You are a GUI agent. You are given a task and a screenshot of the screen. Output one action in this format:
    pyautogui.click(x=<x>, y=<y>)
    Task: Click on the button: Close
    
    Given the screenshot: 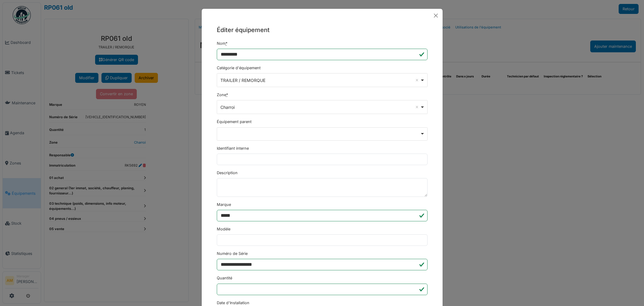 What is the action you would take?
    pyautogui.click(x=436, y=15)
    